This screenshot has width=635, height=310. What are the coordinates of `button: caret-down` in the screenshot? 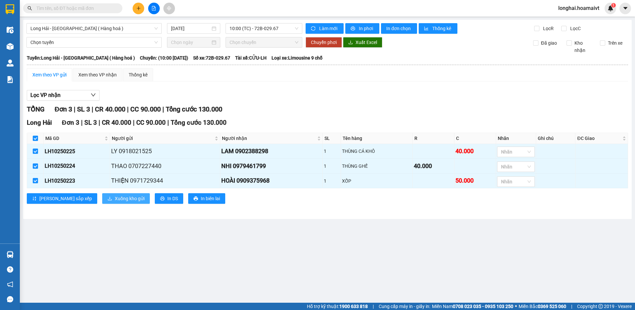 It's located at (625, 8).